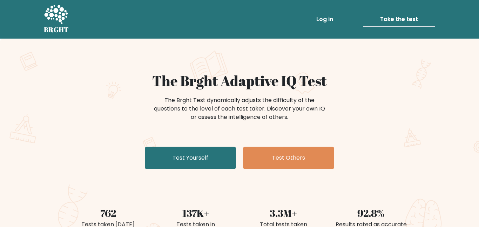  What do you see at coordinates (288, 158) in the screenshot?
I see `a: Test Others` at bounding box center [288, 158].